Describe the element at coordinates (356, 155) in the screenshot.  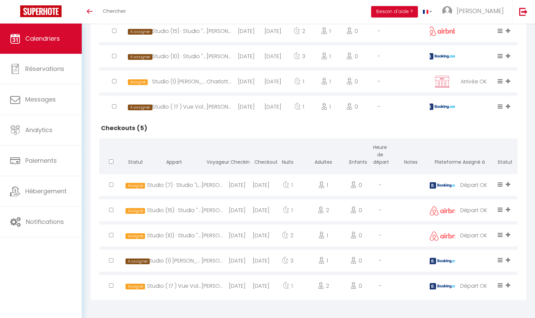
I see `th: Enfants` at that location.